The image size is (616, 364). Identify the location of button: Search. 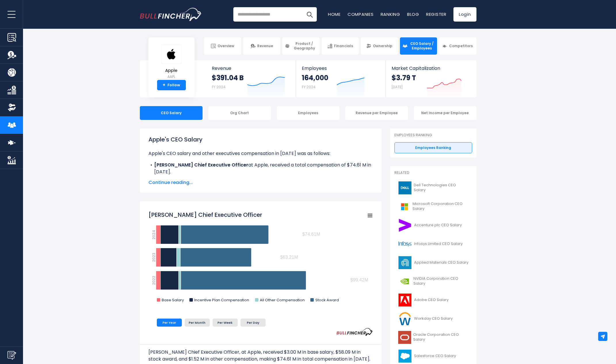
(310, 14).